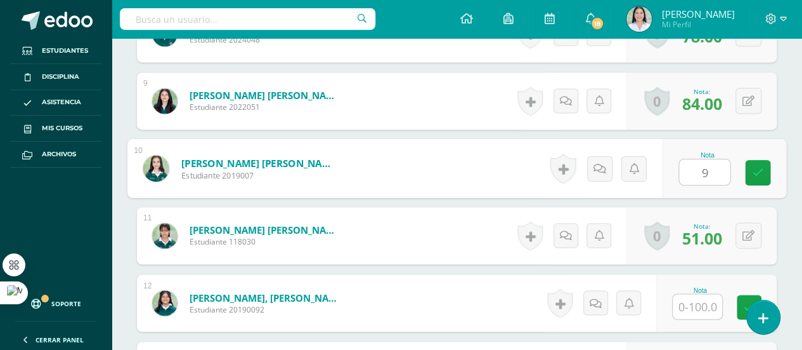  Describe the element at coordinates (56, 128) in the screenshot. I see `a: Mis cursos` at that location.